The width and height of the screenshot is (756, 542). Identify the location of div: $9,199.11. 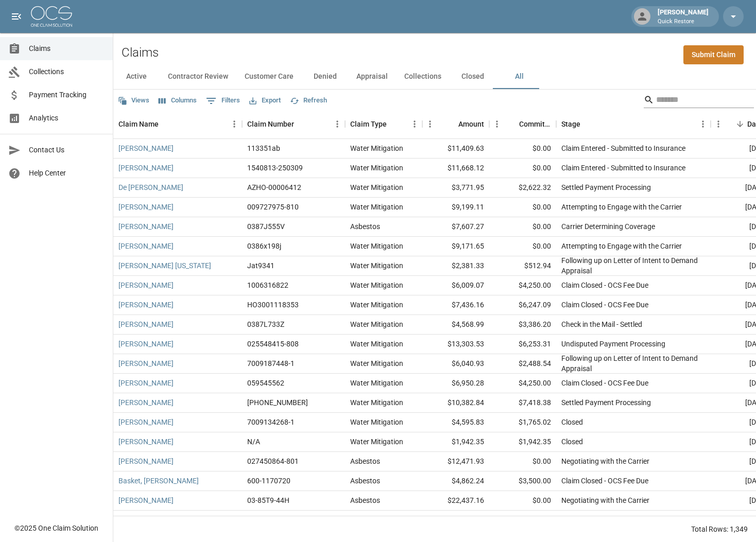
(456, 207).